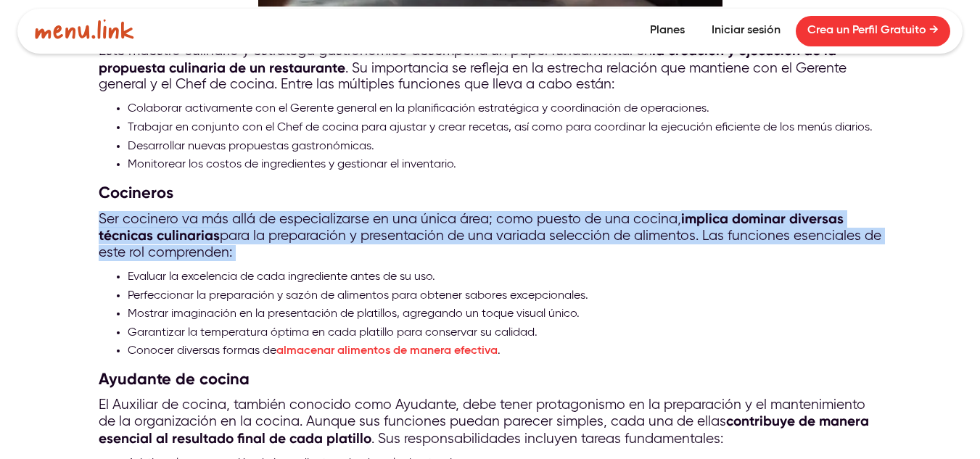  I want to click on h3: Ayudante de cocina, so click(490, 380).